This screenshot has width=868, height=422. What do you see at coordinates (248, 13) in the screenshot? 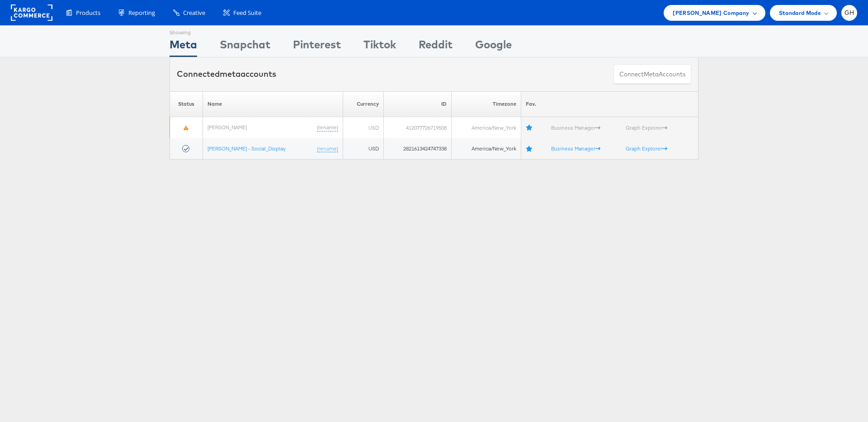
I see `span: Feed Suite` at bounding box center [248, 13].